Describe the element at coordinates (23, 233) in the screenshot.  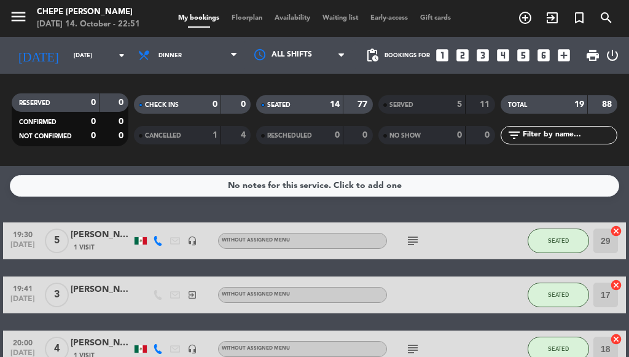
I see `span: 19:30` at that location.